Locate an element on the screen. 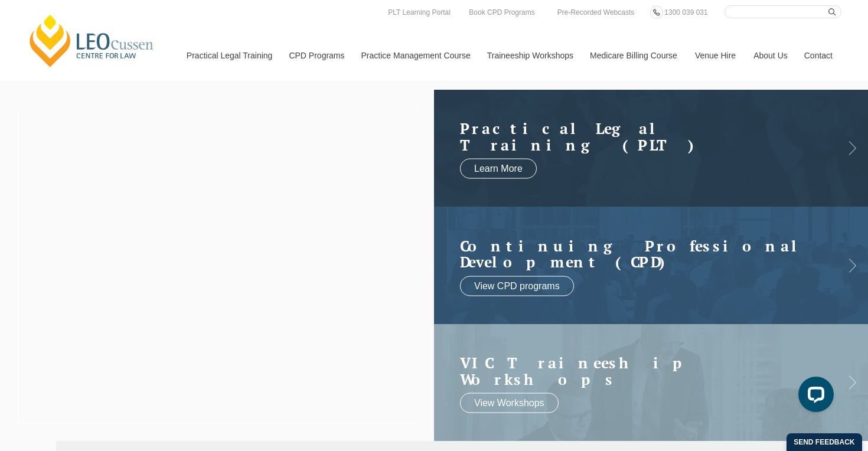  a: View Workshops is located at coordinates (509, 403).